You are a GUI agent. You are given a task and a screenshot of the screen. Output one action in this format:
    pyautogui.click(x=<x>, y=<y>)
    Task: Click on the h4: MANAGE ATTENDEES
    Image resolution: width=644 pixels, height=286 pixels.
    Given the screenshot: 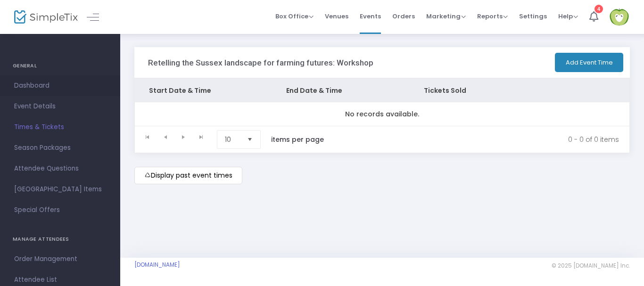 What is the action you would take?
    pyautogui.click(x=60, y=239)
    